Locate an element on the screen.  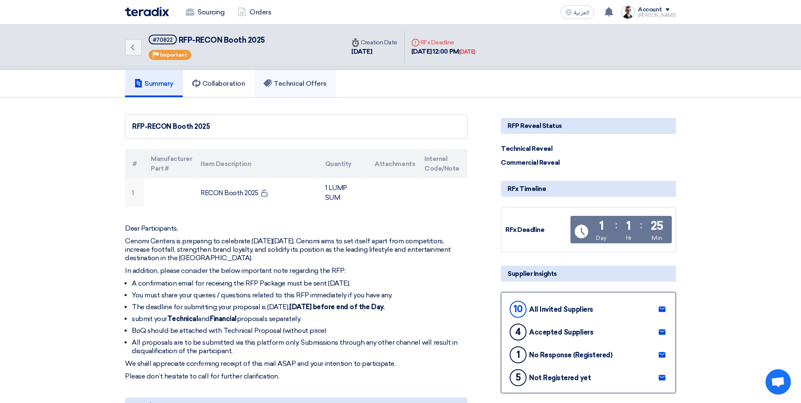
img: Teradix logo is located at coordinates (147, 11).